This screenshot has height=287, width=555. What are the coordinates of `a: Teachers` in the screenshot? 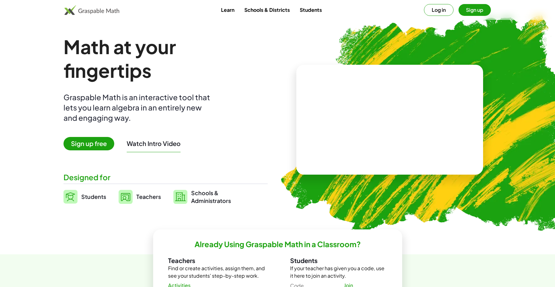 It's located at (140, 197).